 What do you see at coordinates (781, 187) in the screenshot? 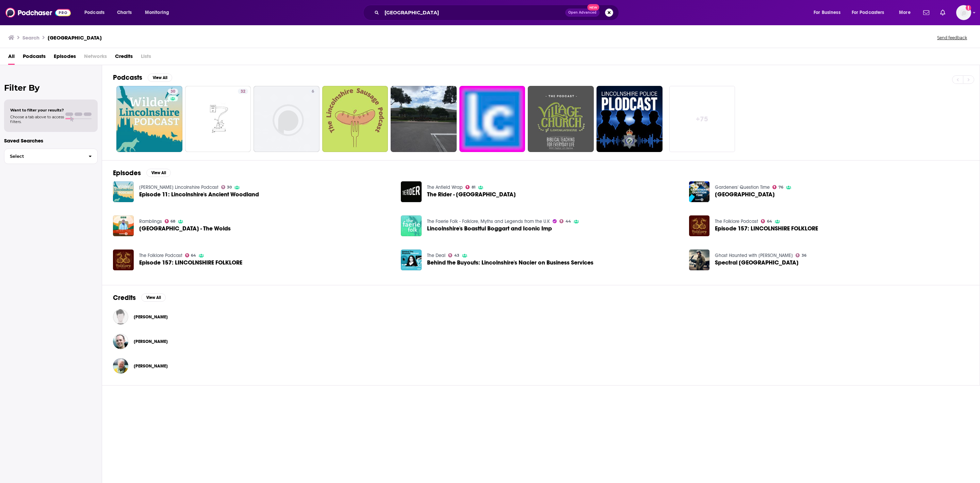
I see `span: 76` at bounding box center [781, 187].